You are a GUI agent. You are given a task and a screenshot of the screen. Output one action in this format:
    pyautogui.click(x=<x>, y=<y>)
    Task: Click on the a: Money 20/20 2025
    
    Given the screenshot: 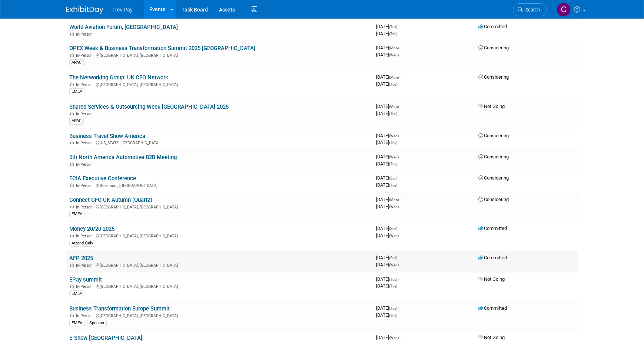 What is the action you would take?
    pyautogui.click(x=92, y=229)
    